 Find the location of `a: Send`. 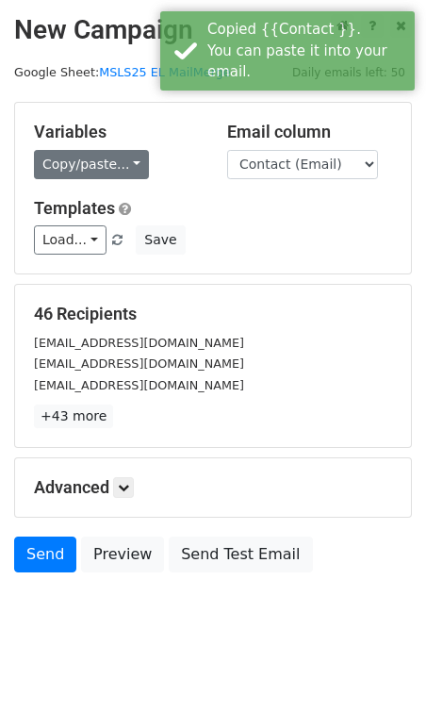

a: Send is located at coordinates (45, 555).